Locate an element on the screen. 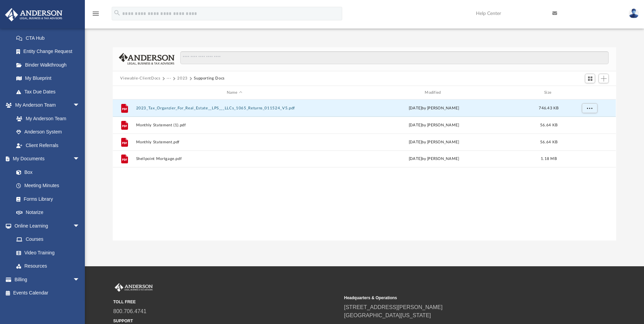  div: Modified is located at coordinates (434, 93).